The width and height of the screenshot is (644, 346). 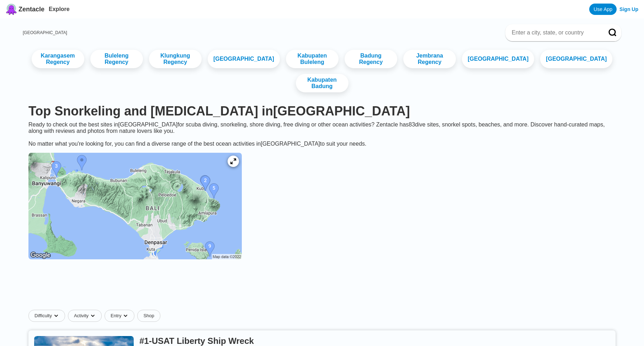 What do you see at coordinates (603, 9) in the screenshot?
I see `a: Use App` at bounding box center [603, 9].